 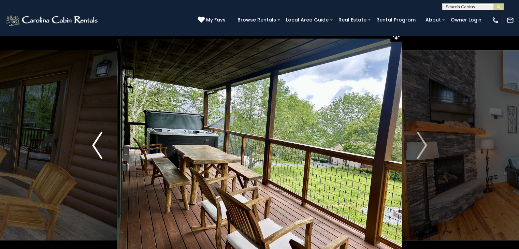 I want to click on span: My Favs, so click(x=216, y=20).